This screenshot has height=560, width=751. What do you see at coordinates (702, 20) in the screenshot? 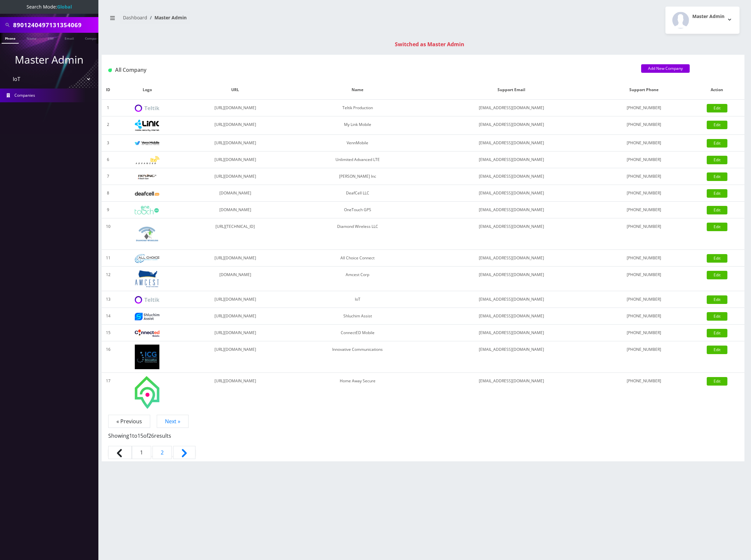
I see `button: Master Admin` at bounding box center [702, 20].